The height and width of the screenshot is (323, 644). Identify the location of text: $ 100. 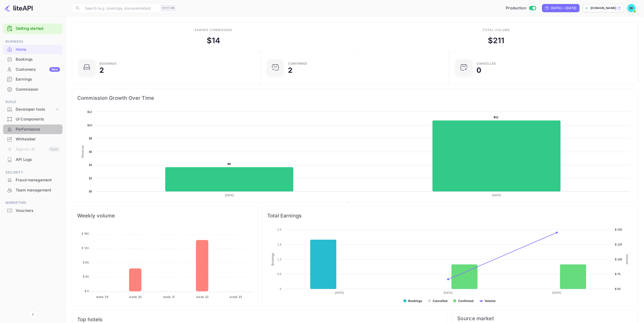
(619, 260).